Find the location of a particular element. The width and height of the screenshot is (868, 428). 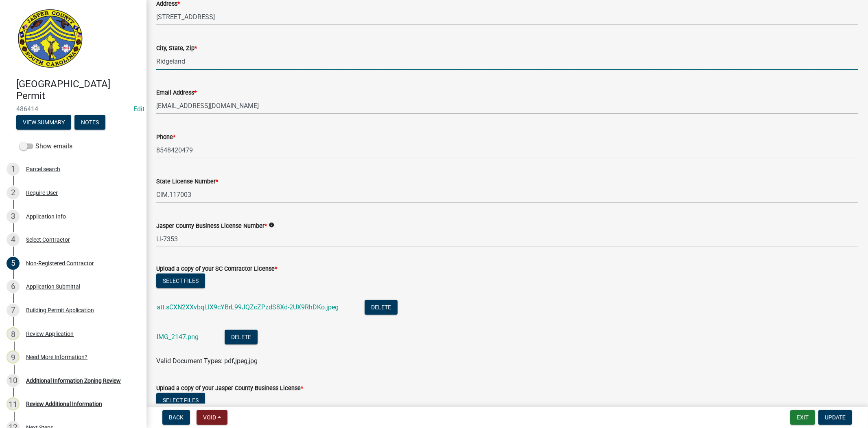

div: 4 is located at coordinates (13, 240).